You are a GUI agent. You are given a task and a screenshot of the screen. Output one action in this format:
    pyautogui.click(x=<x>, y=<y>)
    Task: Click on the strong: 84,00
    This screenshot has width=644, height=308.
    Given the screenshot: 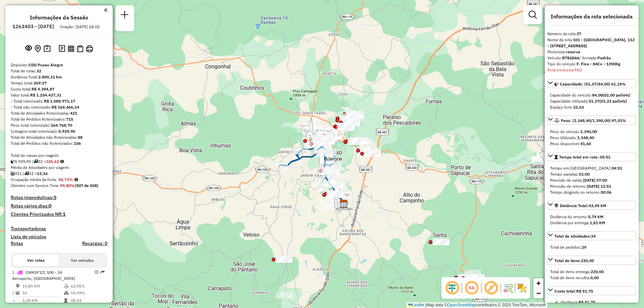 What is the action you would take?
    pyautogui.click(x=597, y=95)
    